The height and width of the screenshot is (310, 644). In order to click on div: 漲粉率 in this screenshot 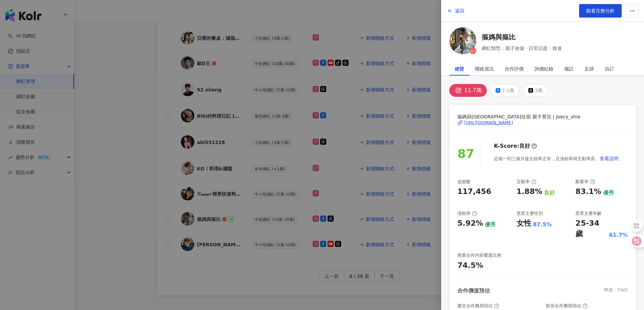, I will do `click(467, 214)`.